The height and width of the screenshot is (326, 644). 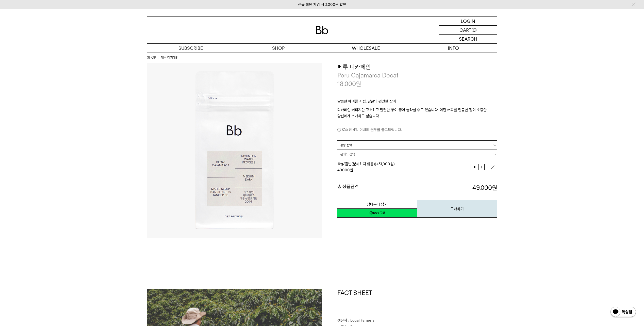 What do you see at coordinates (346, 145) in the screenshot?
I see `span: = 용량 선택 =` at bounding box center [346, 145].